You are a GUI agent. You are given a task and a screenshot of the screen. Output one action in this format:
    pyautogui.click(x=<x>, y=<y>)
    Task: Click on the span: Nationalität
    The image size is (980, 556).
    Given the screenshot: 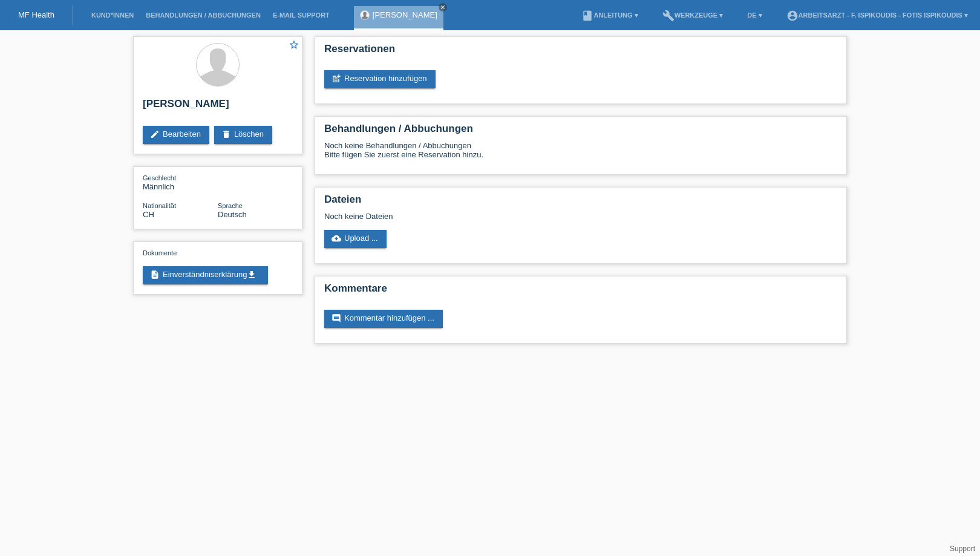 What is the action you would take?
    pyautogui.click(x=159, y=206)
    